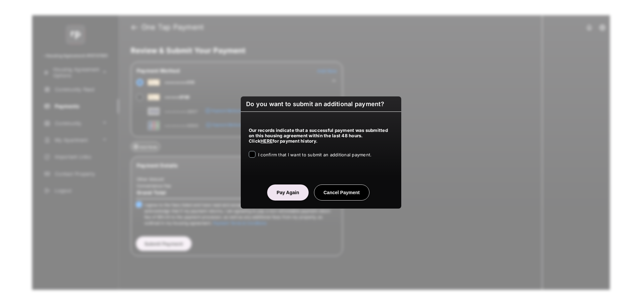  I want to click on button: Cancel Payment, so click(342, 192).